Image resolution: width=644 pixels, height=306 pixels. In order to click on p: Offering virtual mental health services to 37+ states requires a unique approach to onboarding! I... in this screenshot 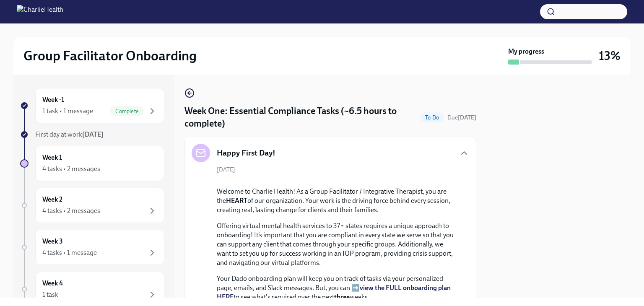, I will do `click(336, 245)`.